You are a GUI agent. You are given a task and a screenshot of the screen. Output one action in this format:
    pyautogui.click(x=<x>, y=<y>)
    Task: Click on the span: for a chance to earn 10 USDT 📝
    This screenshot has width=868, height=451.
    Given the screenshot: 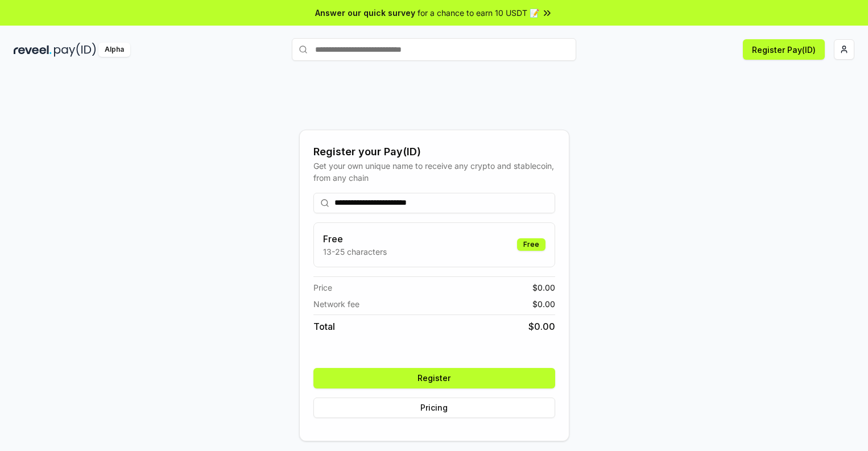 What is the action you would take?
    pyautogui.click(x=478, y=13)
    